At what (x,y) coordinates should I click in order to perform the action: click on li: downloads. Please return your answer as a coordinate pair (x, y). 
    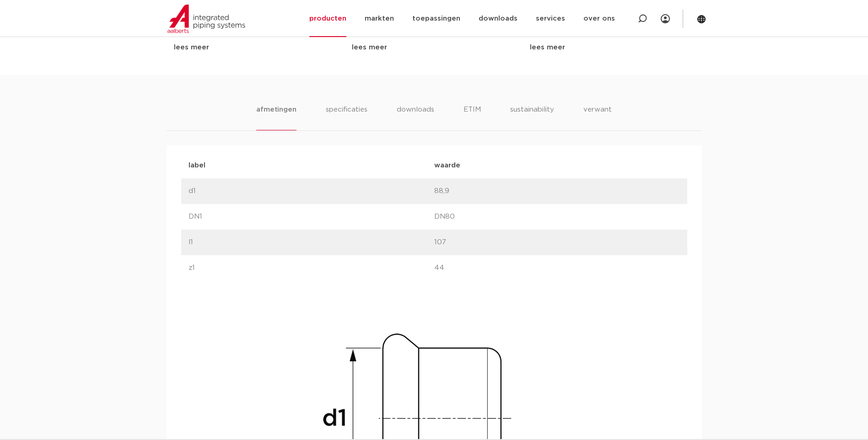
    Looking at the image, I should click on (416, 117).